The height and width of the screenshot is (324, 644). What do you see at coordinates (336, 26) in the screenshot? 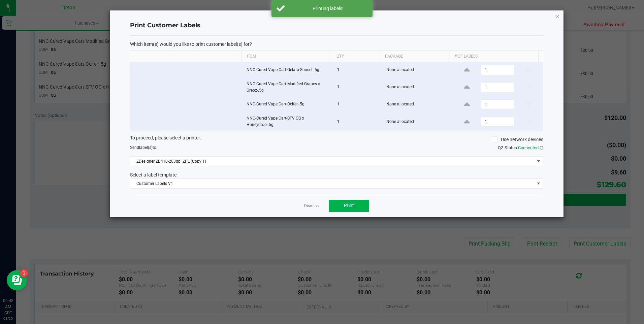
I see `h4: Print Customer Labels` at bounding box center [336, 26].